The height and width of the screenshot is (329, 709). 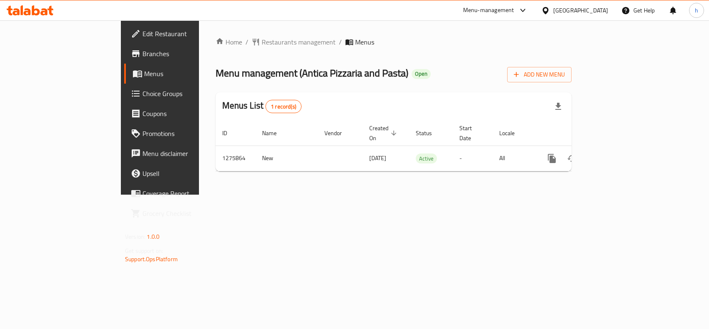 What do you see at coordinates (697, 10) in the screenshot?
I see `span: h` at bounding box center [697, 10].